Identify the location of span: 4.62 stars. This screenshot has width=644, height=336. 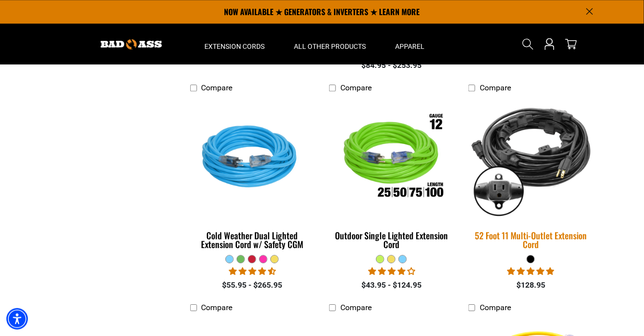
(253, 271).